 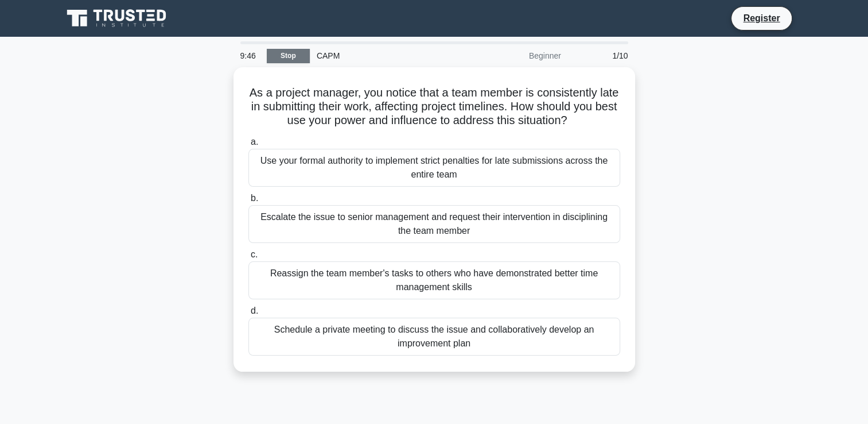 What do you see at coordinates (254, 141) in the screenshot?
I see `span: a.` at bounding box center [254, 141].